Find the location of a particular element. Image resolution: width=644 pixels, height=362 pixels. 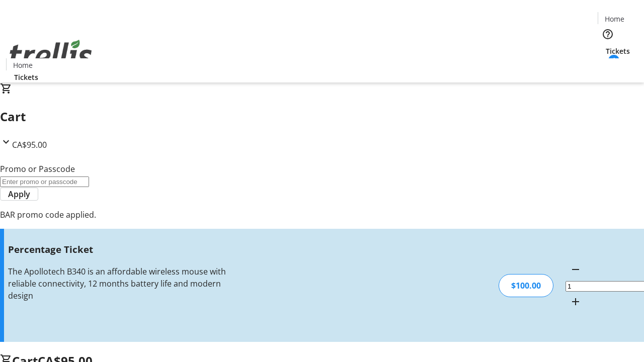

div: $100.00 is located at coordinates (526, 285).